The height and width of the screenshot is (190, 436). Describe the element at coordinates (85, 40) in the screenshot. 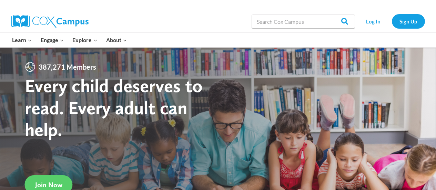

I see `span: Explore` at that location.